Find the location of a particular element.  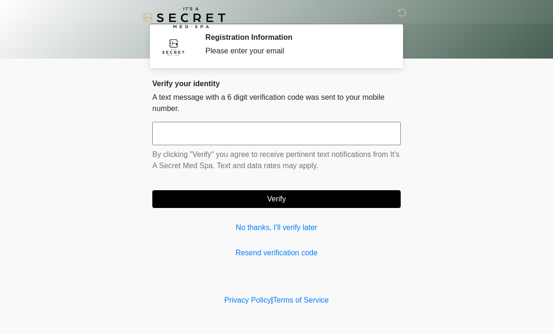

a: Privacy Policy is located at coordinates (248, 300).